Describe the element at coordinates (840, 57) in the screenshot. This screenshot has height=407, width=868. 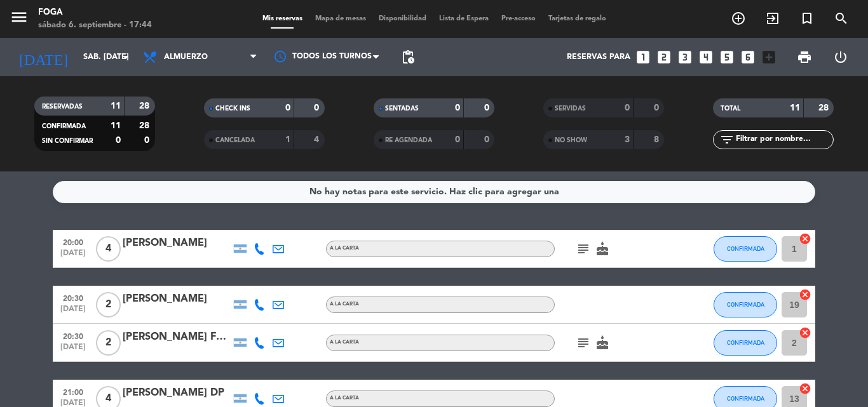
I see `i: power_settings_new` at that location.